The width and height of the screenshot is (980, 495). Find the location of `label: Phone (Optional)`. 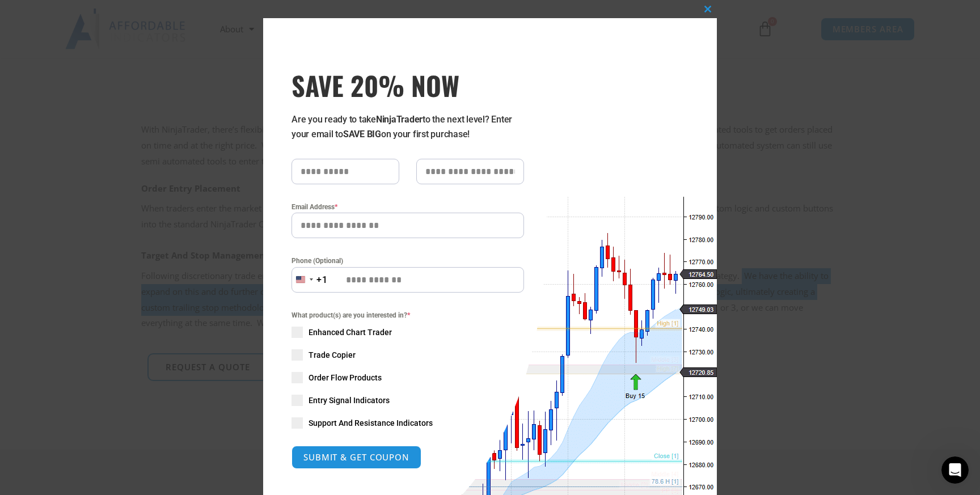

label: Phone (Optional) is located at coordinates (408, 261).